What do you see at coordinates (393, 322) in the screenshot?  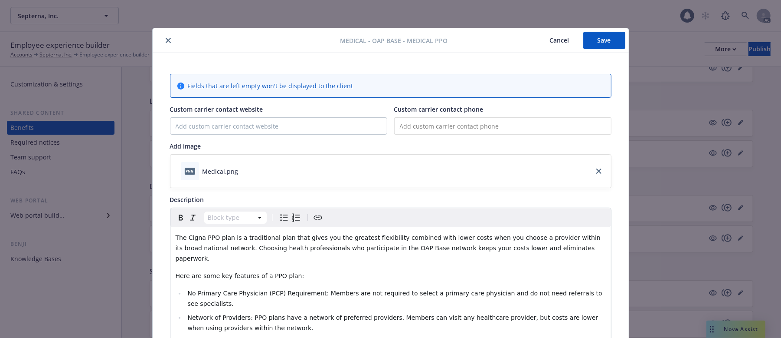 I see `span: Network of Providers: PPO plans have a network of preferred providers. Members can visit any heal...` at bounding box center [393, 322].